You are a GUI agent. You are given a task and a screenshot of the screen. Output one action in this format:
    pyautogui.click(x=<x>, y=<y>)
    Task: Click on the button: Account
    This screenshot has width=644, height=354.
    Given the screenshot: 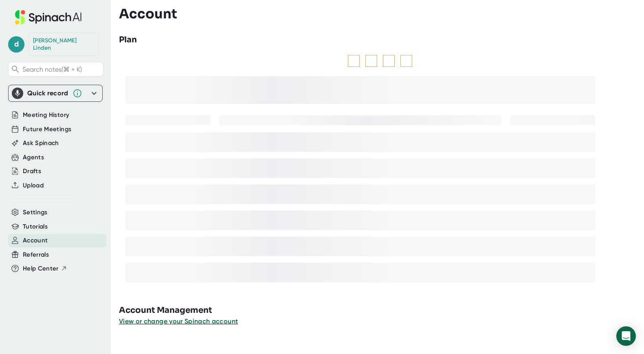 What is the action you would take?
    pyautogui.click(x=35, y=240)
    